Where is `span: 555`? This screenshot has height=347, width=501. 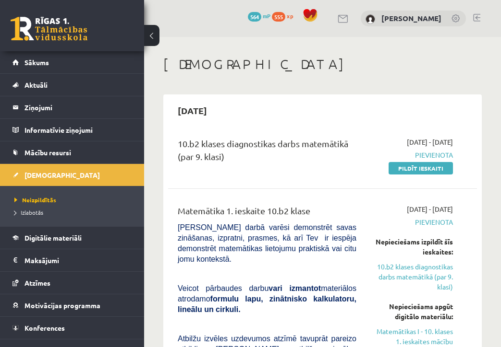 span: 555 is located at coordinates (278, 17).